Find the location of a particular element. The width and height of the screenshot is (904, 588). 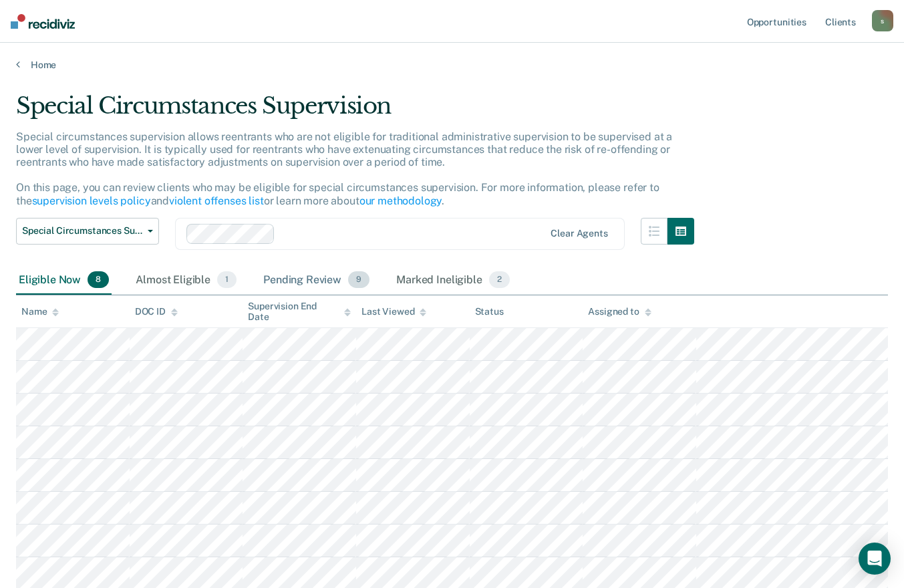

span: 2 is located at coordinates (499, 280).